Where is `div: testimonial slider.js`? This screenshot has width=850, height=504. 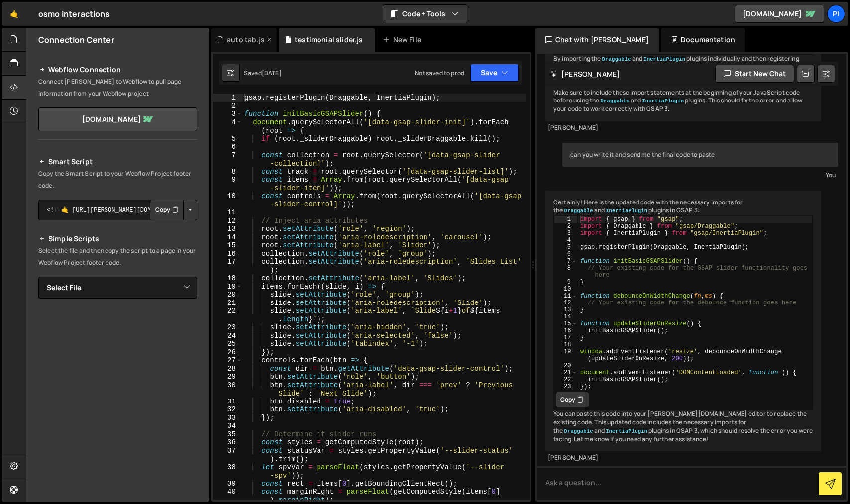 div: testimonial slider.js is located at coordinates (328, 39).